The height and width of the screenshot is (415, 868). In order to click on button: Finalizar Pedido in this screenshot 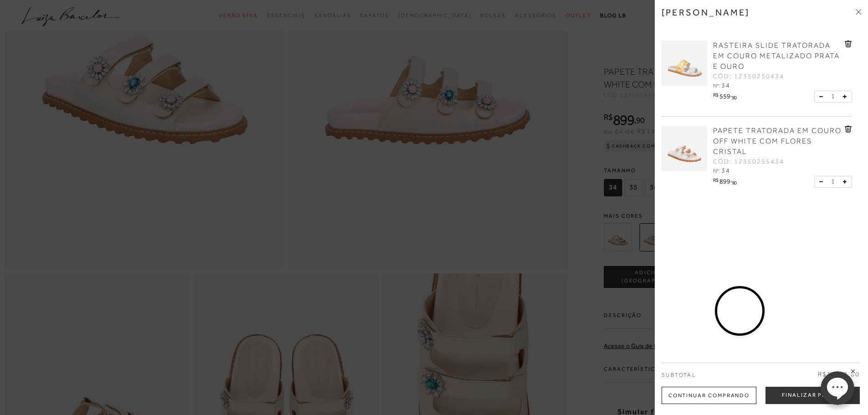, I will do `click(812, 395)`.